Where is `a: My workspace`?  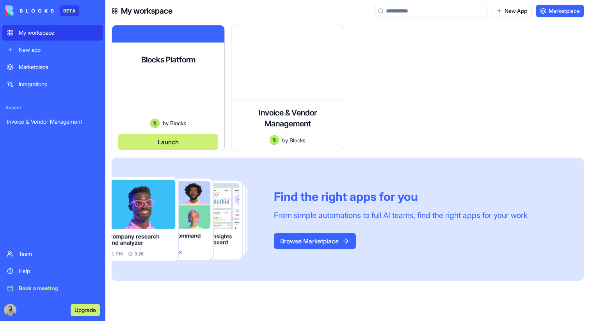
a: My workspace is located at coordinates (53, 33).